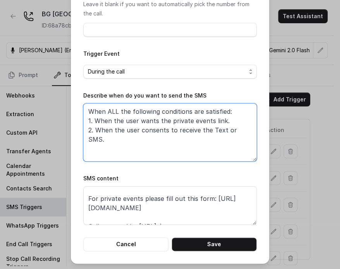  I want to click on textarea: When ALL the following conditions are satisfied: 1. When the user wants the private events link. ..., so click(170, 132).